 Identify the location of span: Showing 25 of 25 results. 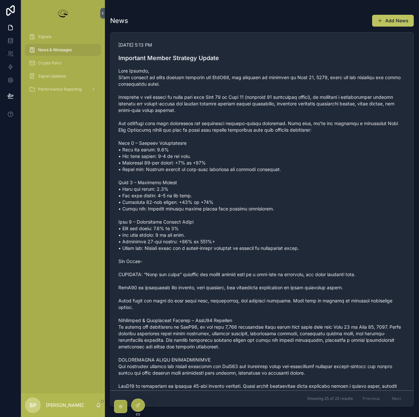
(330, 398).